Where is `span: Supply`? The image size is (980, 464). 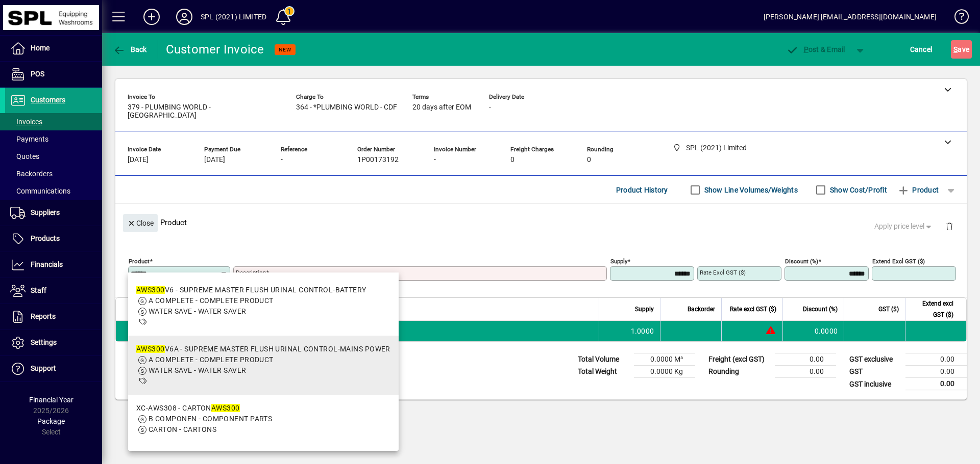 span: Supply is located at coordinates (644, 310).